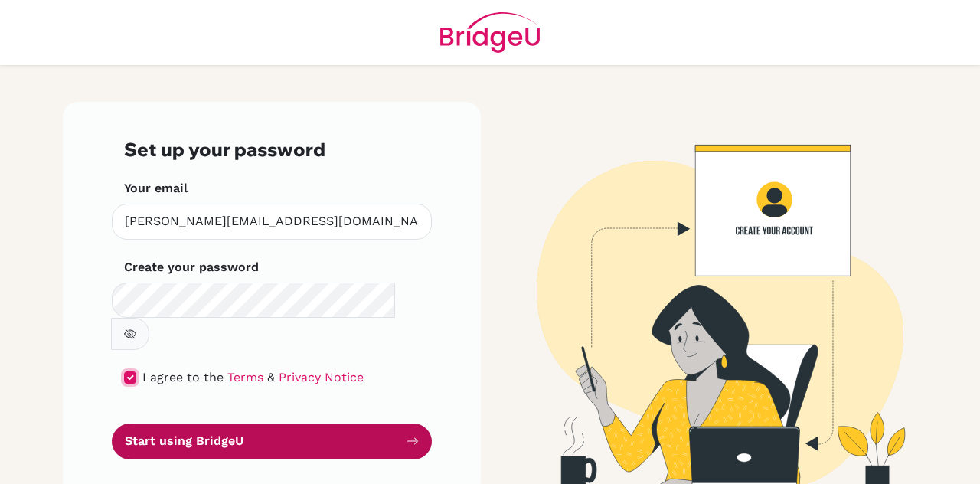  Describe the element at coordinates (191, 268) in the screenshot. I see `label: Create your password` at that location.